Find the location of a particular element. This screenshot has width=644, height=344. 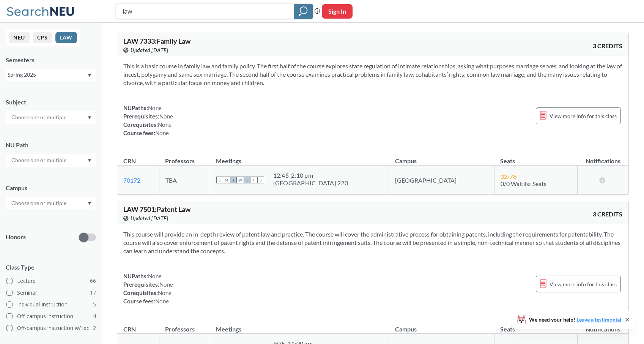

div: Subject is located at coordinates (51, 102).